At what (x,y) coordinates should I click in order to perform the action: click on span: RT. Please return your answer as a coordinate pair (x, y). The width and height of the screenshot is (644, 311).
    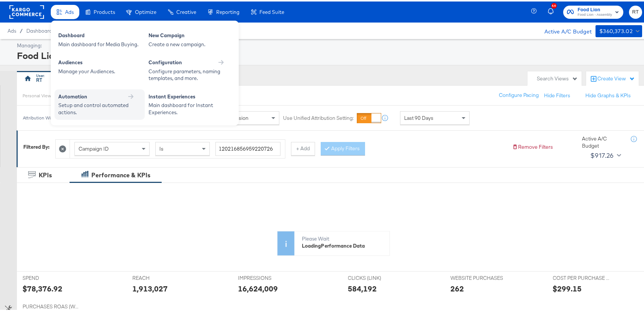
    Looking at the image, I should click on (636, 11).